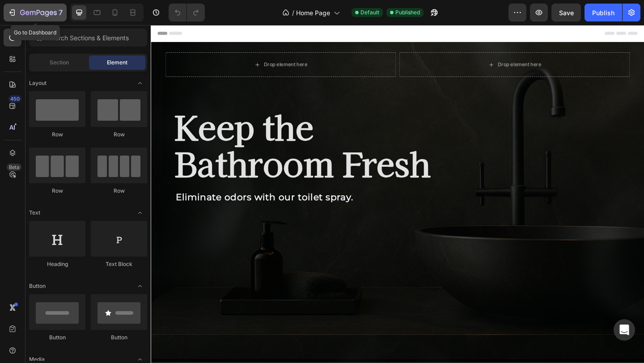 This screenshot has height=363, width=644. I want to click on button: Save, so click(566, 12).